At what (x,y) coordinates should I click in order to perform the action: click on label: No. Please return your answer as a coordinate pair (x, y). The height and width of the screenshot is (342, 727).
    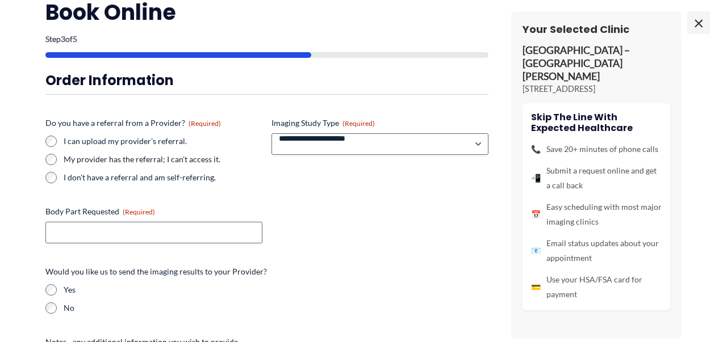
    Looking at the image, I should click on (276, 308).